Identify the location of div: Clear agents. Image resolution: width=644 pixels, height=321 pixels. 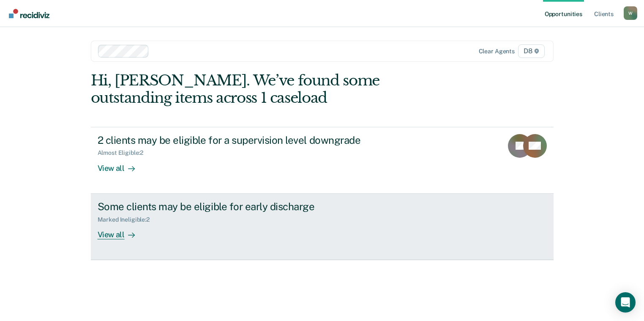
(497, 51).